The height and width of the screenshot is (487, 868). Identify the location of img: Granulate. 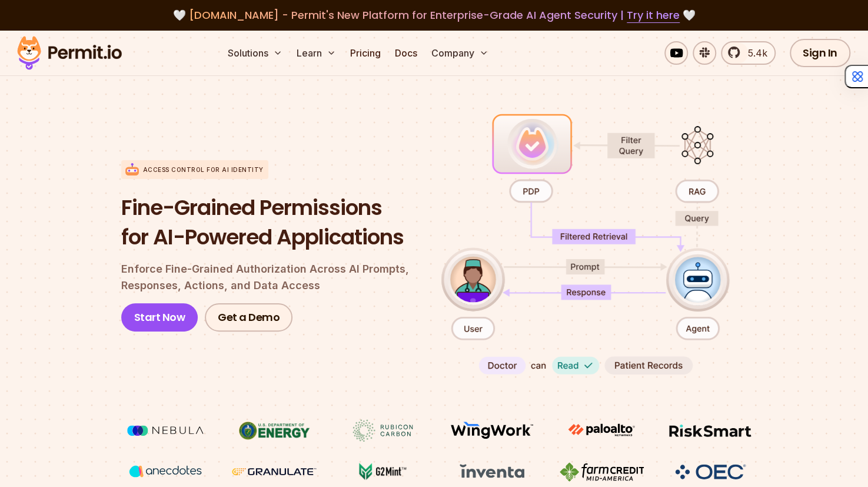
(274, 472).